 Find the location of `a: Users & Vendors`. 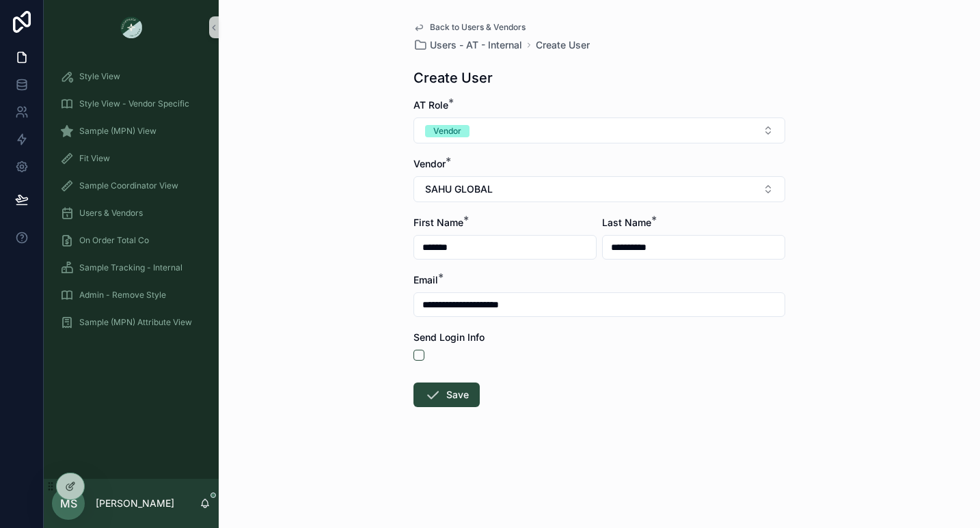

a: Users & Vendors is located at coordinates (131, 213).